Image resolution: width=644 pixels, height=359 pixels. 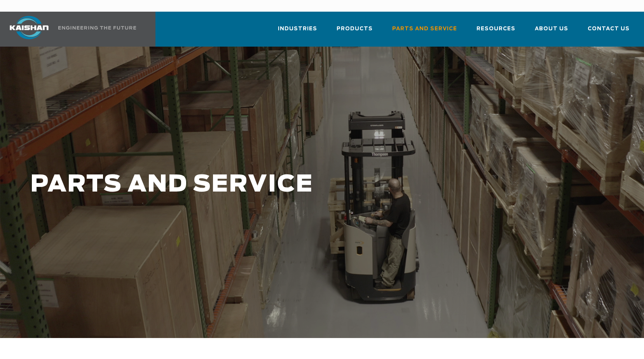 I want to click on a: Industries, so click(x=298, y=32).